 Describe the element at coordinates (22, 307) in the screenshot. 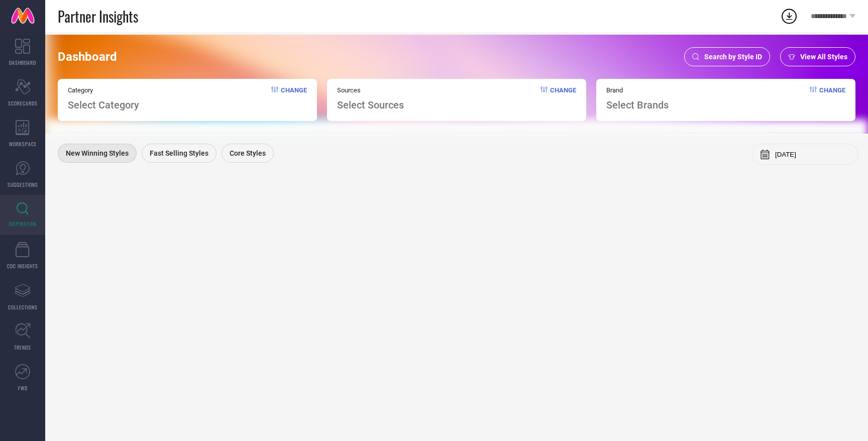

I see `span: COLLECTIONS` at that location.